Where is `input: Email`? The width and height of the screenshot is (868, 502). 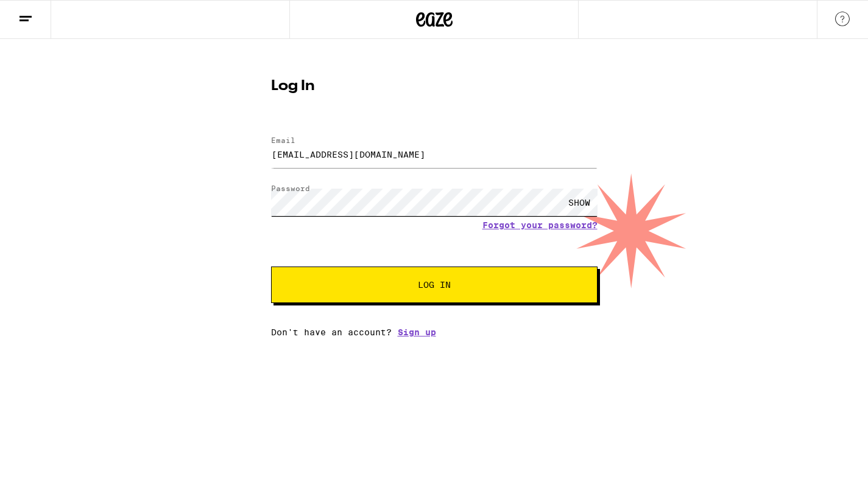
input: Email is located at coordinates (434, 154).